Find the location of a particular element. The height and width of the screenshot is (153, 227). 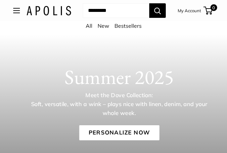

a: All is located at coordinates (89, 26).